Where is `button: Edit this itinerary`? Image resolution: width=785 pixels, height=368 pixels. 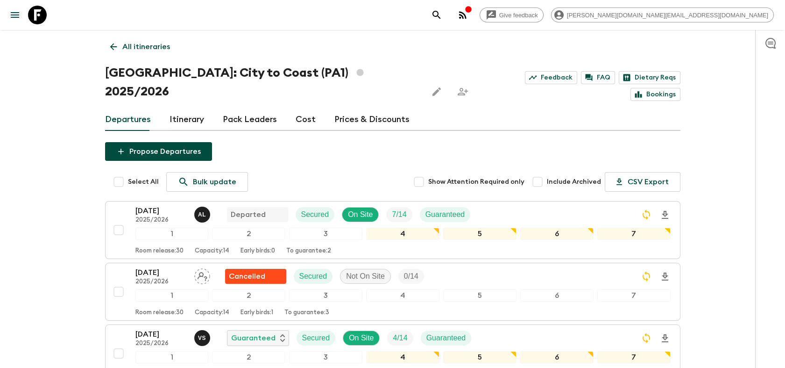 button: Edit this itinerary is located at coordinates (437, 92).